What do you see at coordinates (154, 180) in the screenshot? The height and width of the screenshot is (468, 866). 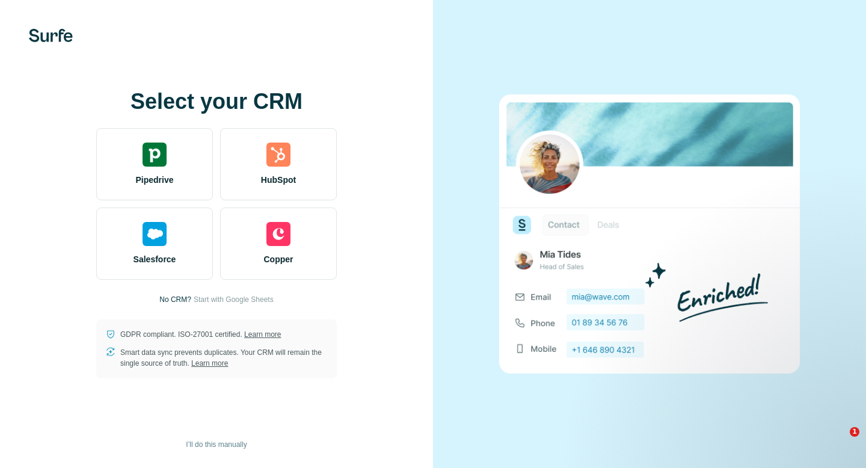 I see `span: Pipedrive` at bounding box center [154, 180].